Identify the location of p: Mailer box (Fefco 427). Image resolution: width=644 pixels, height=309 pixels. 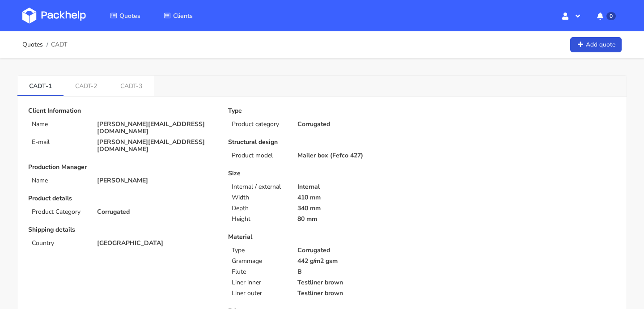
(356, 156).